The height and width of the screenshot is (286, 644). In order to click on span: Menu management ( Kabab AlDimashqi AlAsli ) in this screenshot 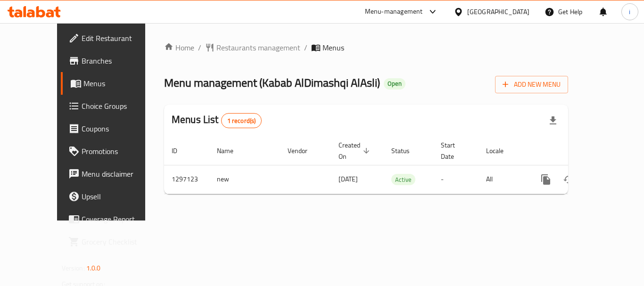, I will do `click(272, 82)`.